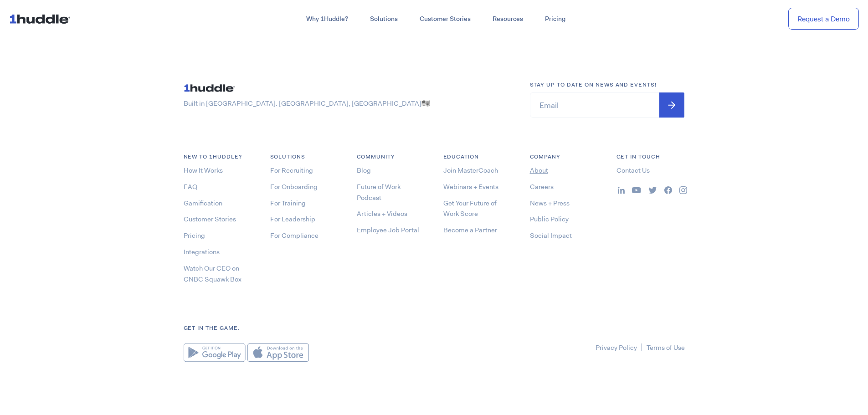  I want to click on a: Blog, so click(364, 170).